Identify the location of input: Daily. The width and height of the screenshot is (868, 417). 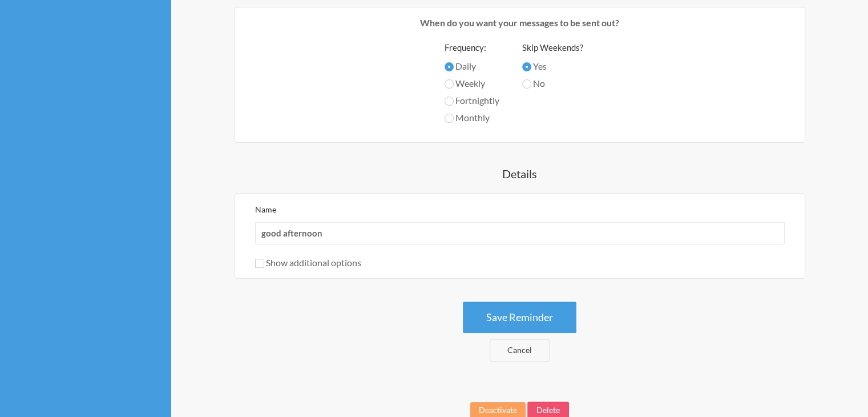
(450, 67).